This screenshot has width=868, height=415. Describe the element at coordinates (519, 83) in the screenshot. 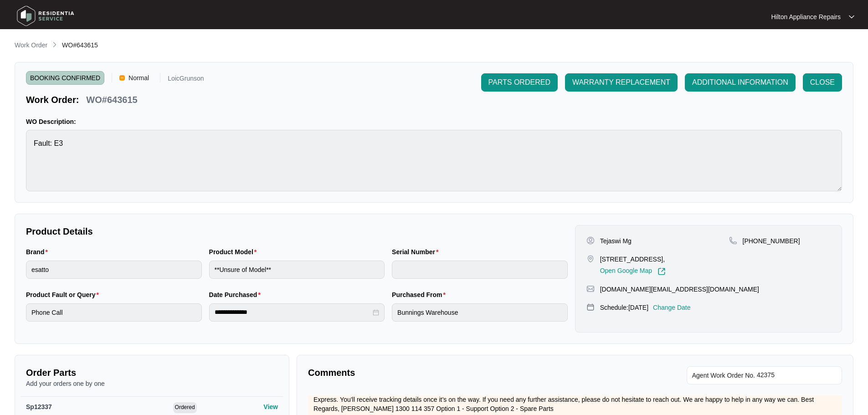

I see `button: PARTS ORDERED` at that location.